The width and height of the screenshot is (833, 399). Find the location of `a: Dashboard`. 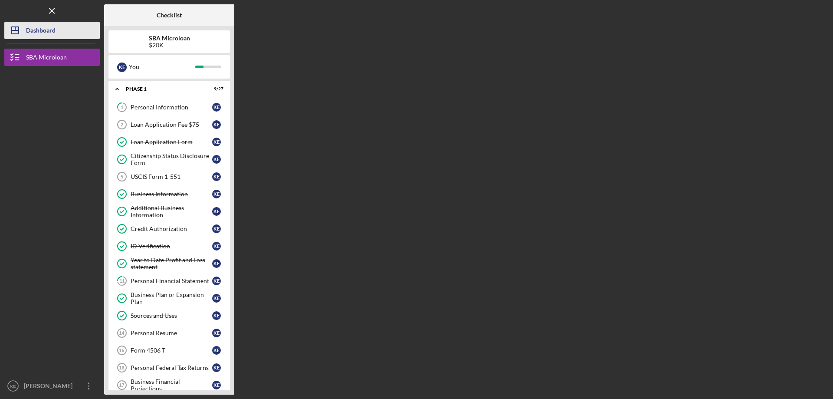

a: Dashboard is located at coordinates (52, 30).